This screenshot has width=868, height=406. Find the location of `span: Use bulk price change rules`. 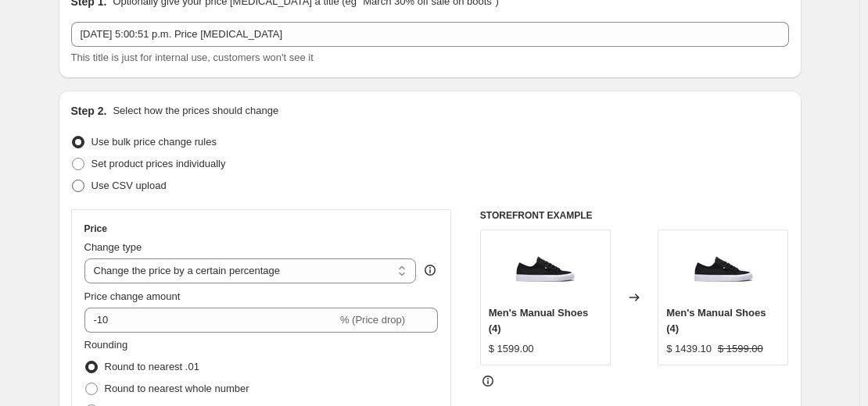

span: Use bulk price change rules is located at coordinates (154, 141).